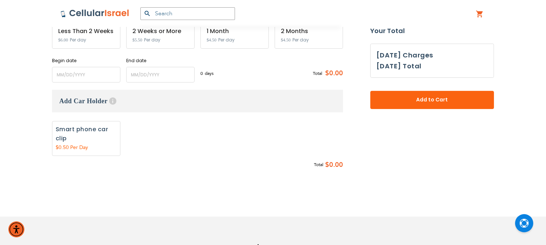 The height and width of the screenshot is (245, 546). What do you see at coordinates (336, 165) in the screenshot?
I see `span: 0.00` at bounding box center [336, 165].